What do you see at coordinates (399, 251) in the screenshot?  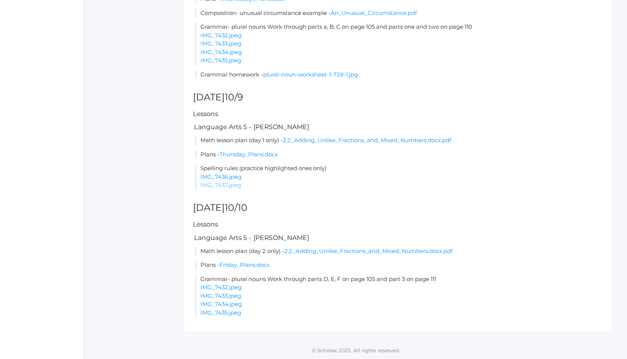 I see `li: Math lesson plan (day 2 only) -` at bounding box center [399, 251].